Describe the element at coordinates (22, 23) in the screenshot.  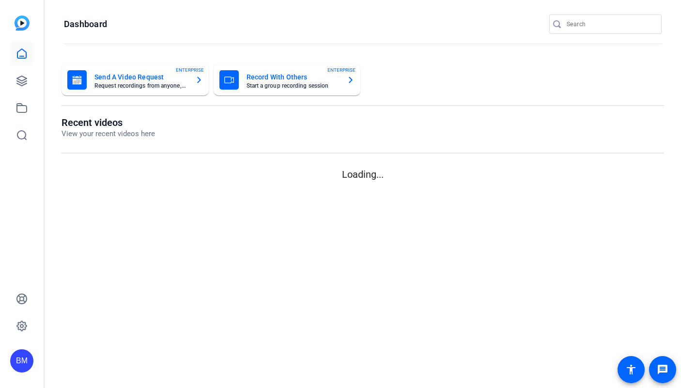
I see `img: blue-gradient.svg` at that location.